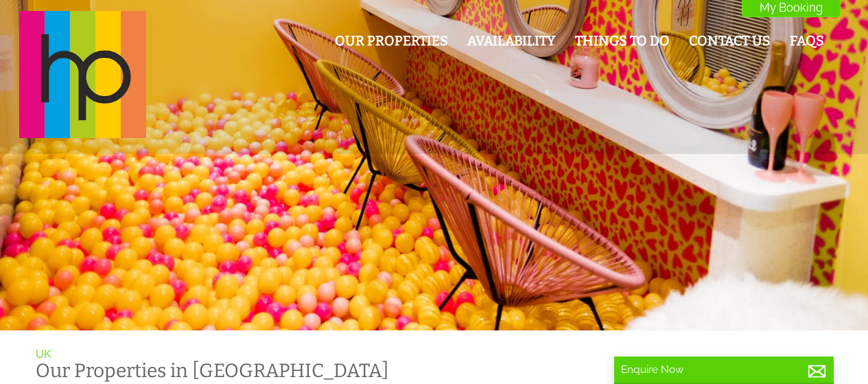  I want to click on a: Contact Us, so click(730, 40).